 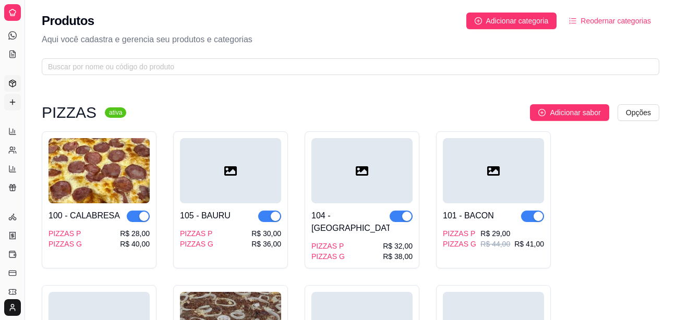 I want to click on input: Buscar por nome ou código do produto, so click(x=346, y=67).